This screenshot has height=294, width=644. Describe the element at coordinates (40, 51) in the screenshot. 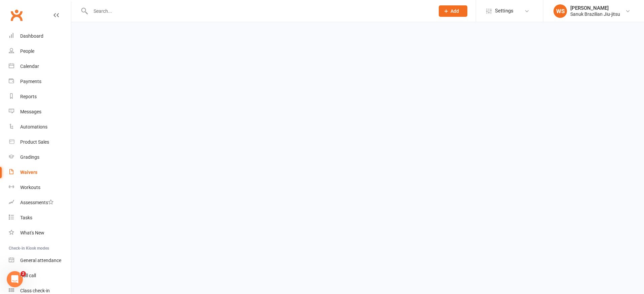

I see `a: People` at that location.